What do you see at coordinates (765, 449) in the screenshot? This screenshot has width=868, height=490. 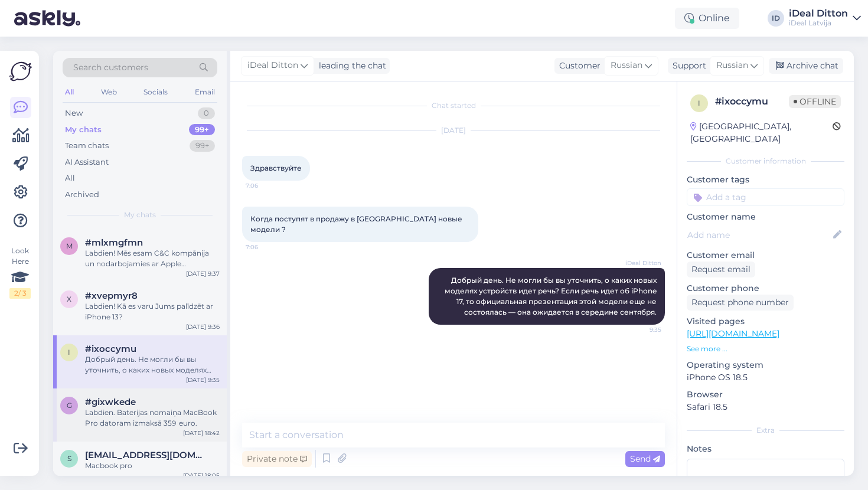 I see `p: Notes` at bounding box center [765, 449].